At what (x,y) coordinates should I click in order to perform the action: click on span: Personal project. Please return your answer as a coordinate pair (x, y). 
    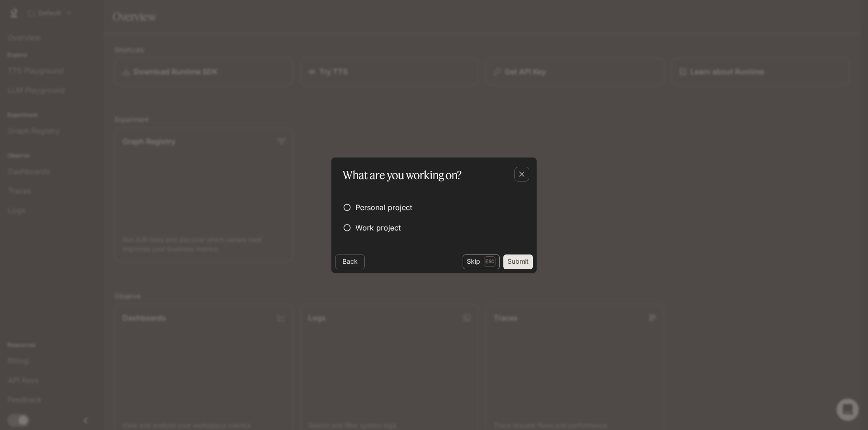
    Looking at the image, I should click on (383, 207).